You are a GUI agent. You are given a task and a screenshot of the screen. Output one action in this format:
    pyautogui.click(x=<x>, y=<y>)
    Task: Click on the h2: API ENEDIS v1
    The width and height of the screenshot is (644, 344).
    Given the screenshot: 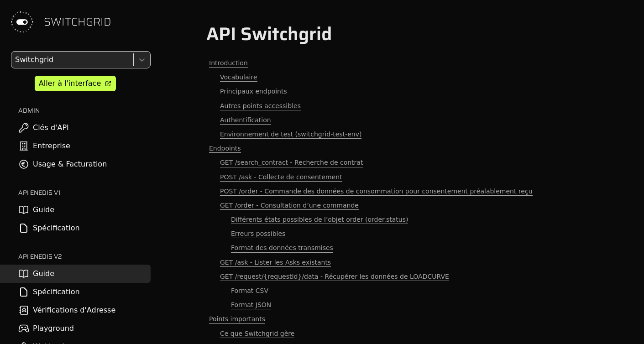 What is the action you would take?
    pyautogui.click(x=84, y=192)
    